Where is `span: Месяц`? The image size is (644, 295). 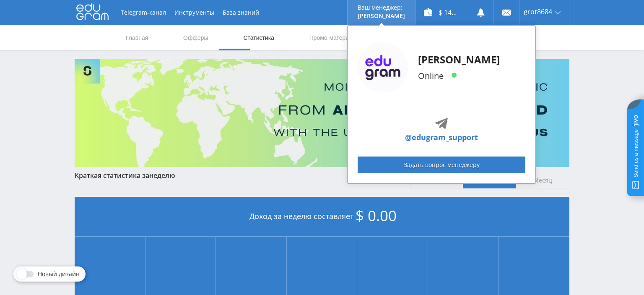 span: Месяц is located at coordinates (542, 180).